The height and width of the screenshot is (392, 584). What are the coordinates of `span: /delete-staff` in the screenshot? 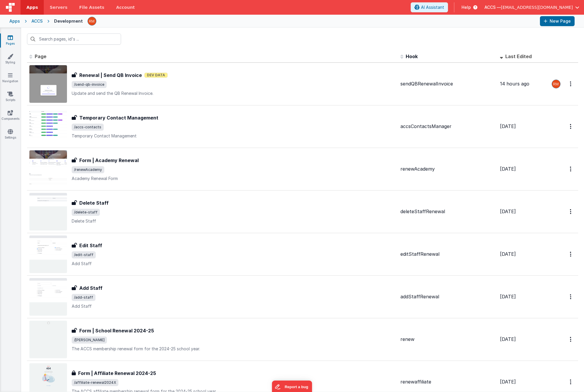 It's located at (85, 212).